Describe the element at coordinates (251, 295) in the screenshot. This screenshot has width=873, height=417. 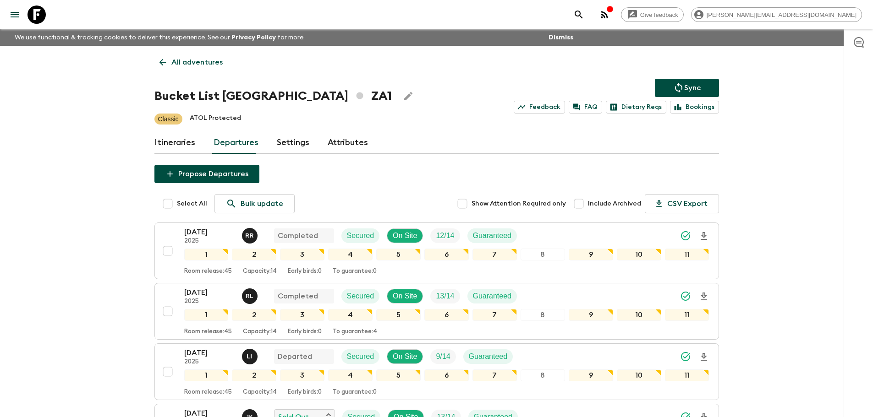
I see `span: Rabata Legend Mpatamali` at that location.